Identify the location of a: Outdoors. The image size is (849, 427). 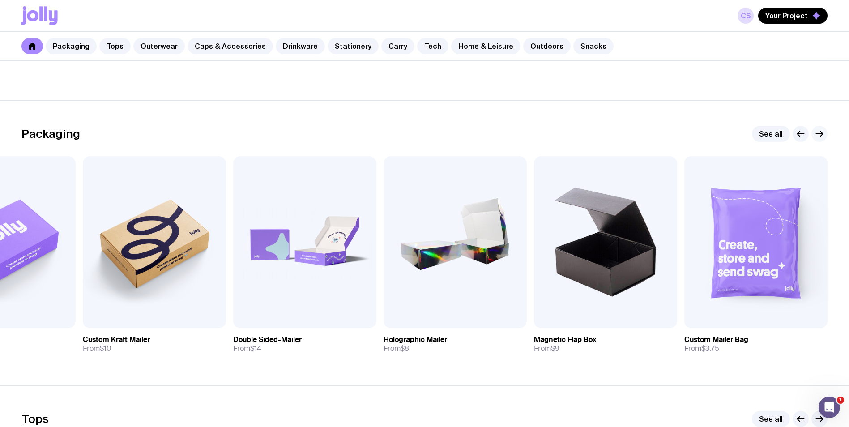
(547, 46).